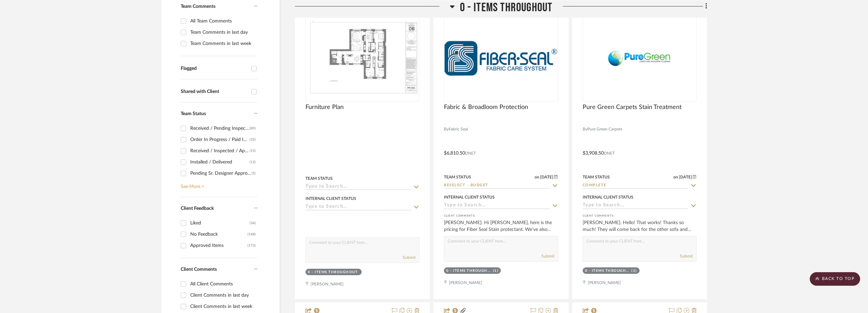 The image size is (868, 313). I want to click on span: Pure Green Carpets, so click(605, 129).